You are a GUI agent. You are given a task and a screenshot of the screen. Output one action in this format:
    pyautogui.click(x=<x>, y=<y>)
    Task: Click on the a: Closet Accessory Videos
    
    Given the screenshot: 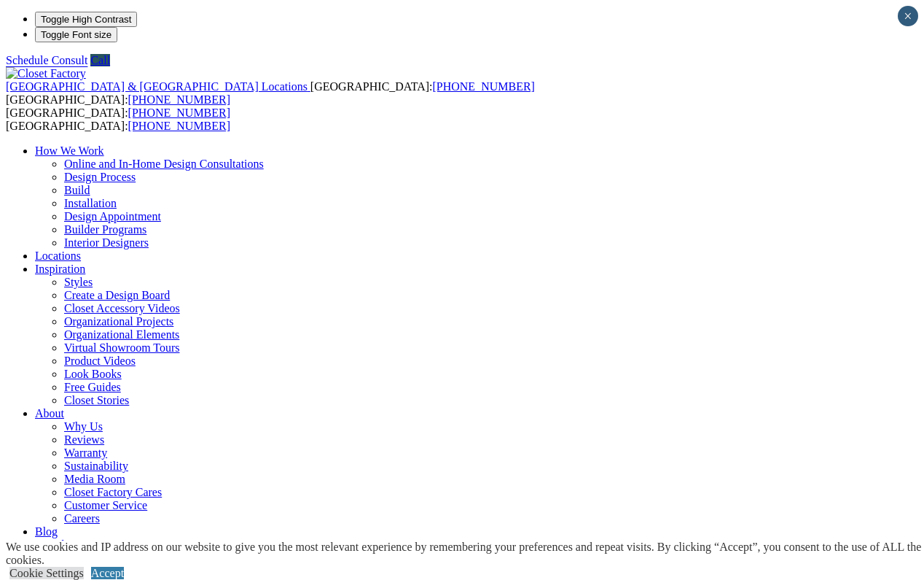 What is the action you would take?
    pyautogui.click(x=122, y=307)
    